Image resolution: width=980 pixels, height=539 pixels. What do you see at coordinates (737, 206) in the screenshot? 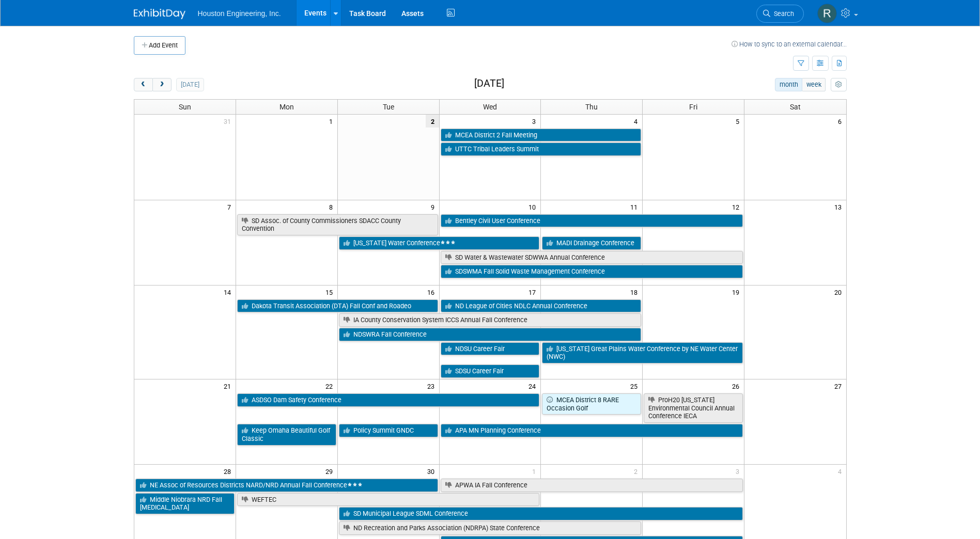
I see `span: 12` at bounding box center [737, 206].